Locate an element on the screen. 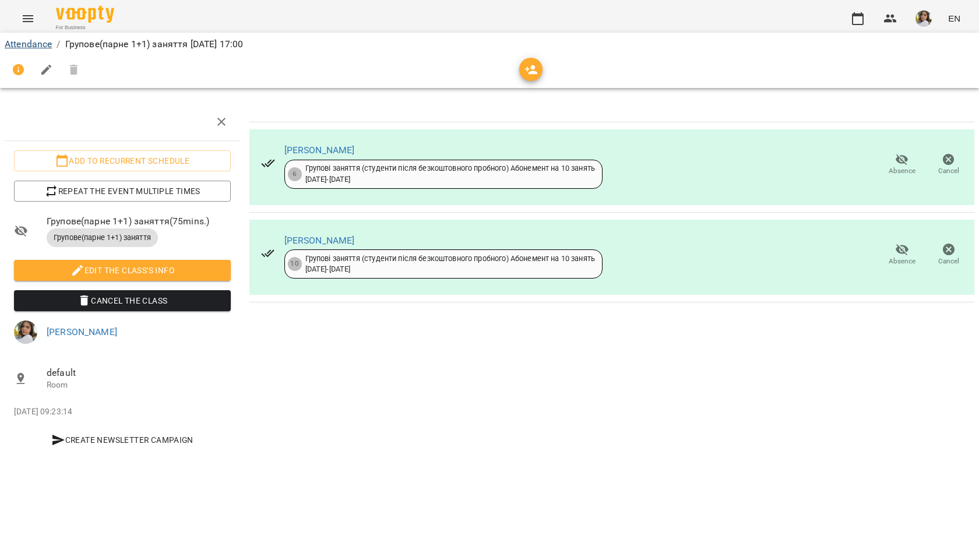  span: EN is located at coordinates (954, 17).